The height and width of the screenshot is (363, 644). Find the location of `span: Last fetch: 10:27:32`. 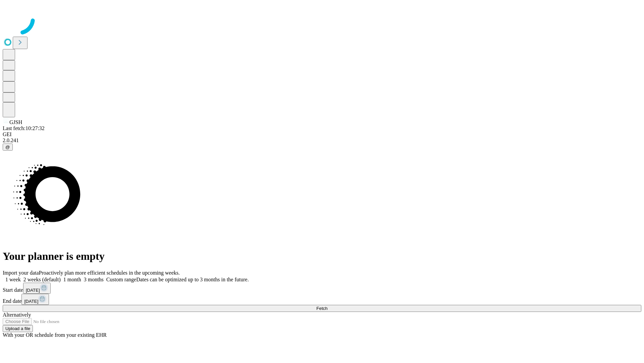

span: Last fetch: 10:27:32 is located at coordinates (24, 128).